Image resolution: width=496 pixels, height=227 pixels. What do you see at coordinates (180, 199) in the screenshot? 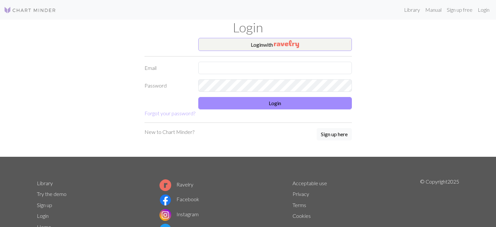
I see `a: Facebook` at bounding box center [180, 199].